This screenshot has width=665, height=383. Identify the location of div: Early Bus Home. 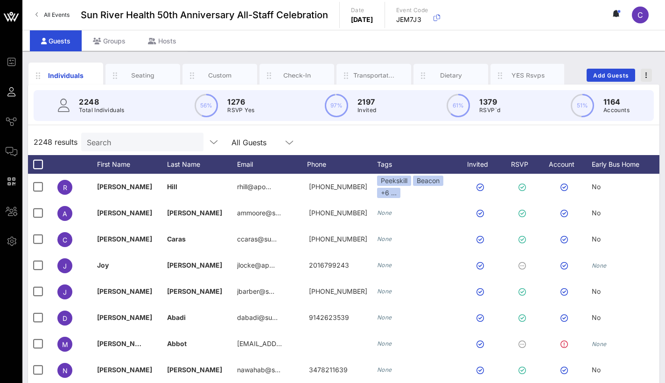
(627, 164).